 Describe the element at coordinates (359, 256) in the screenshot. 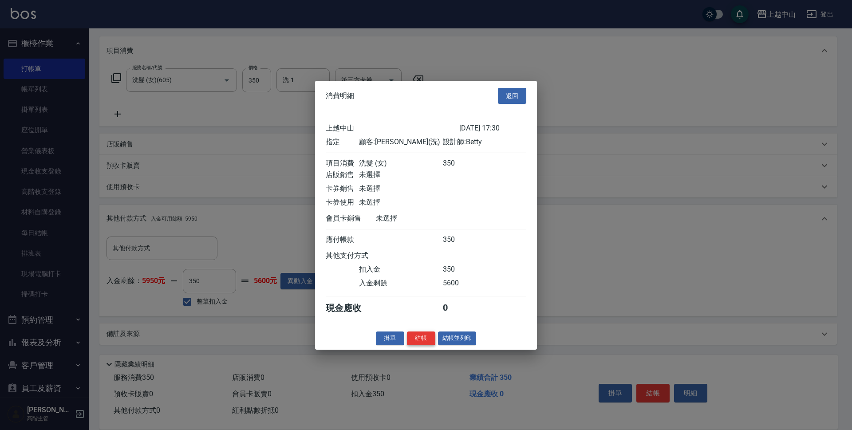

I see `div: 其他支付方式` at that location.